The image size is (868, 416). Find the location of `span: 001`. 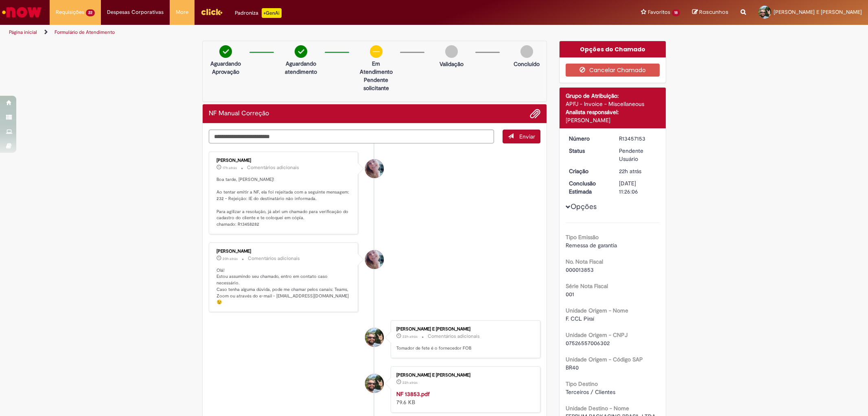

span: 001 is located at coordinates (570, 294).